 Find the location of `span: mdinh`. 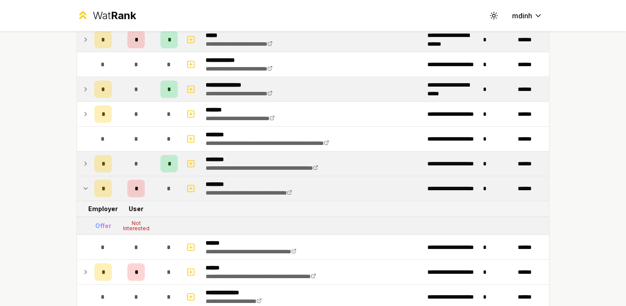

span: mdinh is located at coordinates (522, 16).